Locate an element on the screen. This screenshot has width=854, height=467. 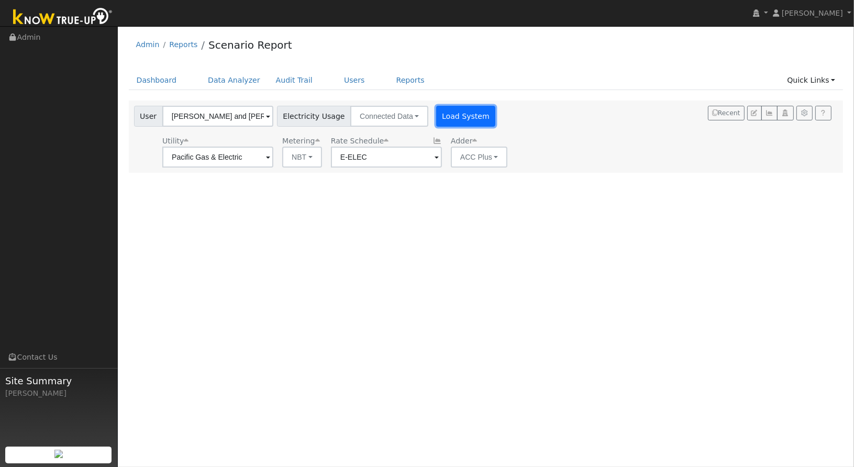
div: Metering is located at coordinates (302, 141).